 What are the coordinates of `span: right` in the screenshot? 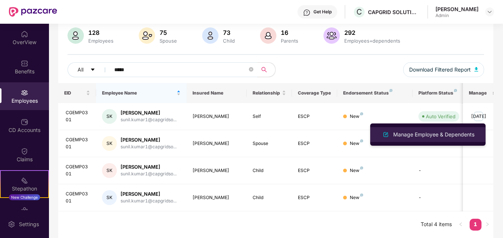 It's located at (488, 225).